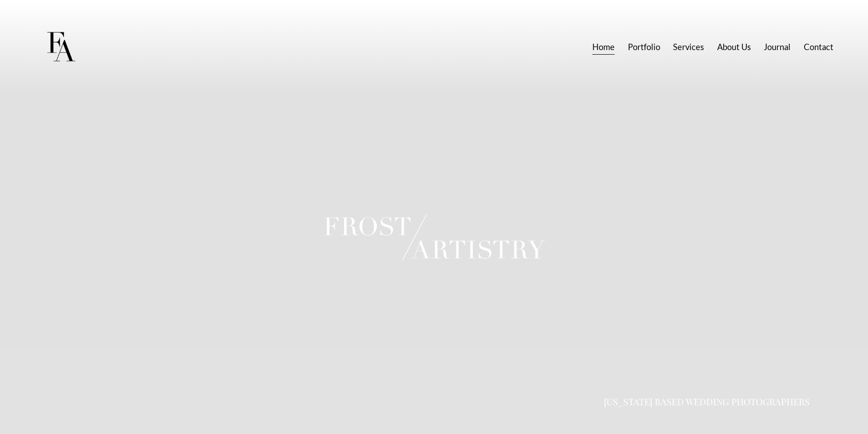  What do you see at coordinates (61, 47) in the screenshot?
I see `img: Frost Artistry` at bounding box center [61, 47].